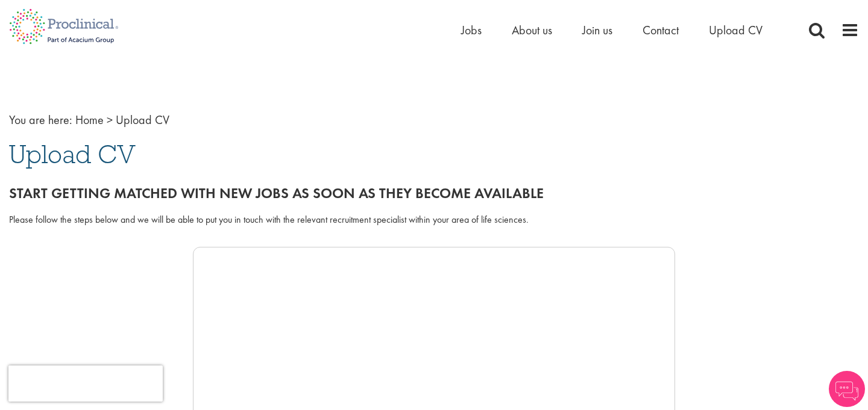 The width and height of the screenshot is (868, 410). What do you see at coordinates (471, 30) in the screenshot?
I see `span: Jobs` at bounding box center [471, 30].